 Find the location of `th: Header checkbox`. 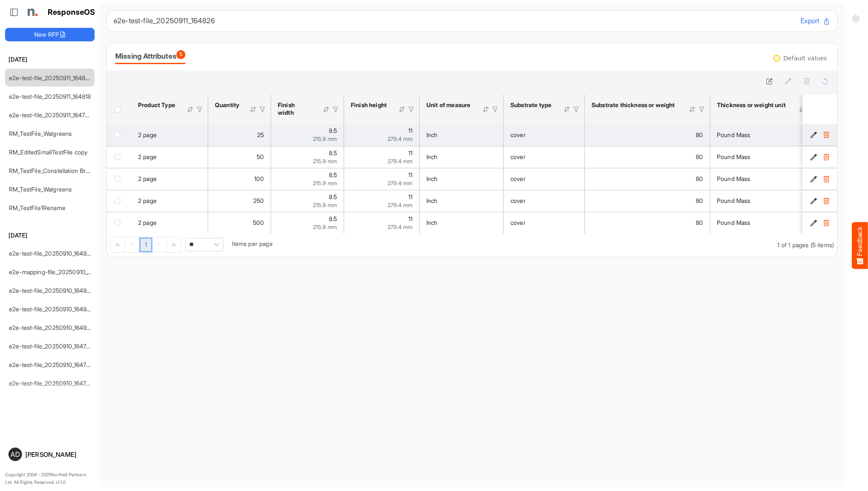

th: Header checkbox is located at coordinates (119, 109).